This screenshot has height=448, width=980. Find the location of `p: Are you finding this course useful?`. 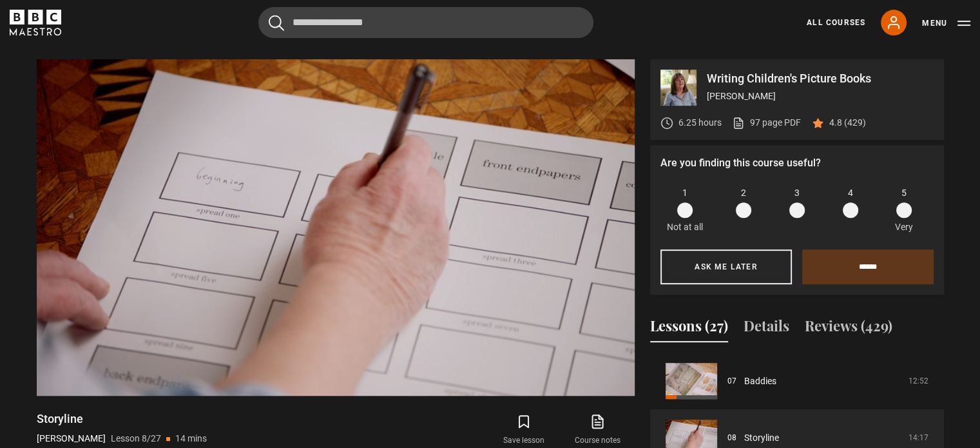

p: Are you finding this course useful? is located at coordinates (797, 163).